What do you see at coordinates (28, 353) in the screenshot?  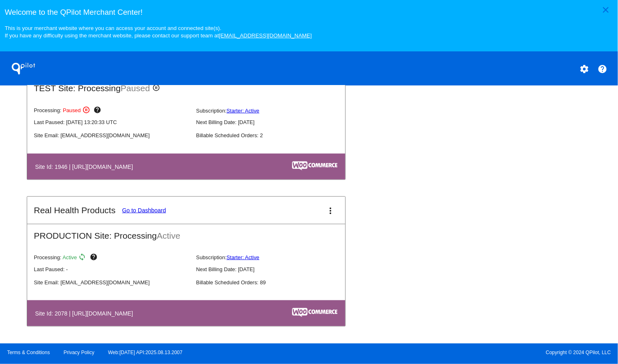 I see `a: Terms & Conditions` at bounding box center [28, 353].